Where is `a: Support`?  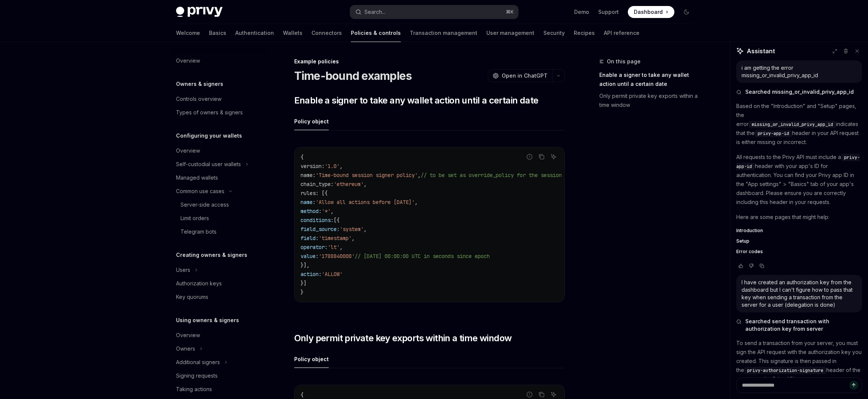 a: Support is located at coordinates (609, 12).